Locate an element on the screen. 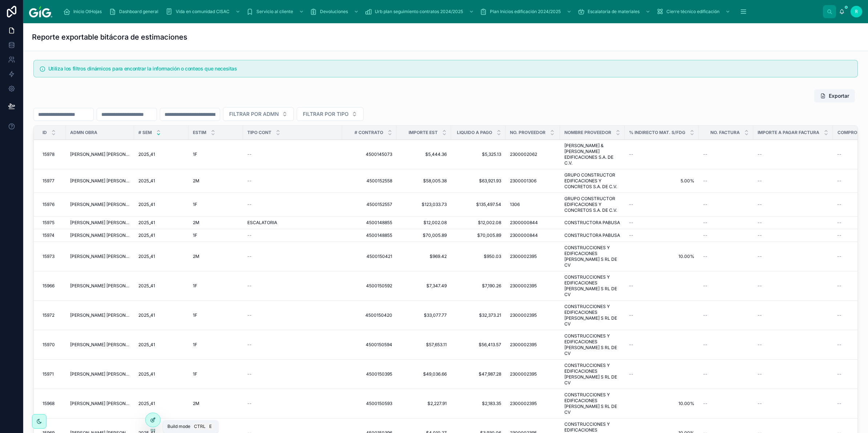 The image size is (868, 433). a: $32,373.21 is located at coordinates (478, 315).